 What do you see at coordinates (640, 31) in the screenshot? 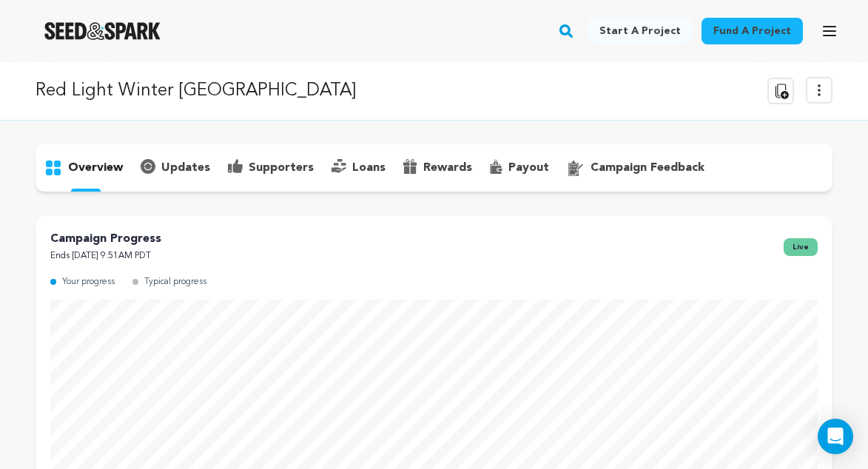
I see `a: Start a project` at bounding box center [640, 31].